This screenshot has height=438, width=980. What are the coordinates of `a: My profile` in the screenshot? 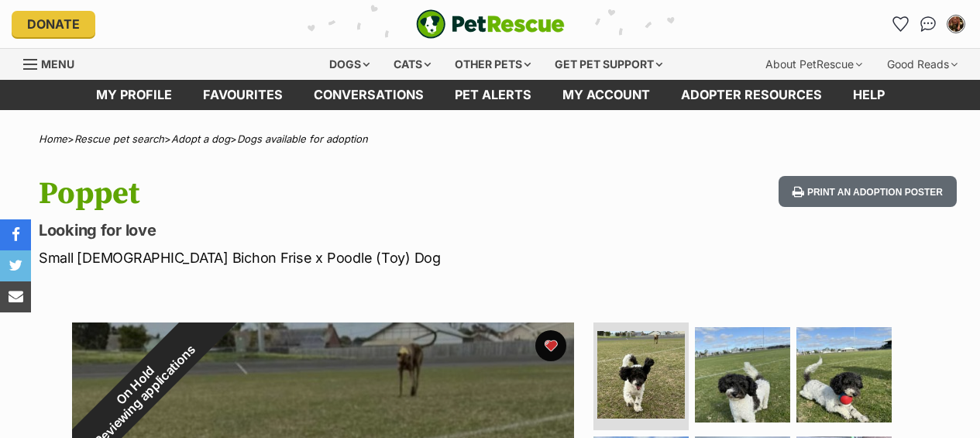 It's located at (134, 94).